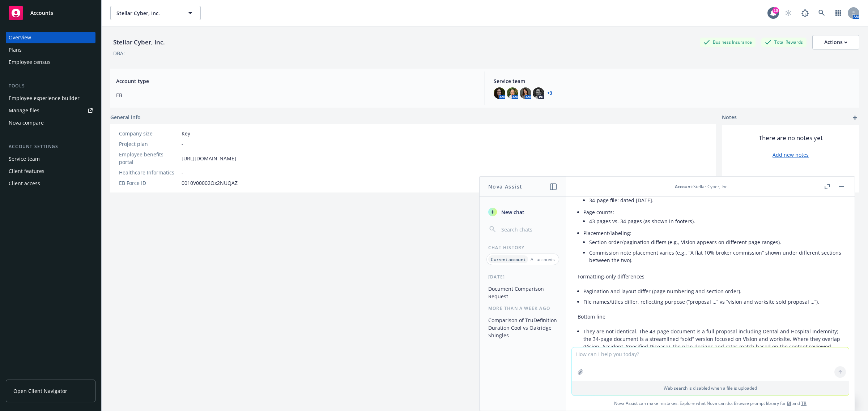 Image resolution: width=868 pixels, height=411 pixels. I want to click on a: TR, so click(803, 403).